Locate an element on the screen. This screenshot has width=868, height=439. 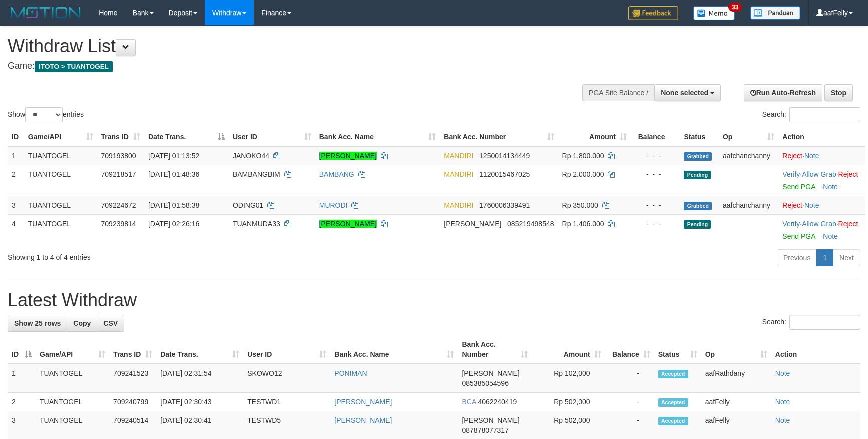
img: Feedback.jpg is located at coordinates (654, 13).